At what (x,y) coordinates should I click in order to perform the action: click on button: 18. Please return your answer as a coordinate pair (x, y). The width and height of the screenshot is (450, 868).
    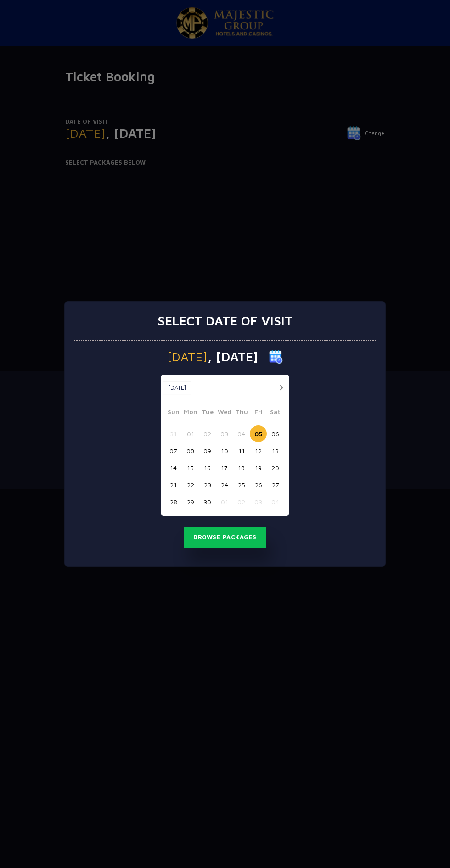
    Looking at the image, I should click on (241, 468).